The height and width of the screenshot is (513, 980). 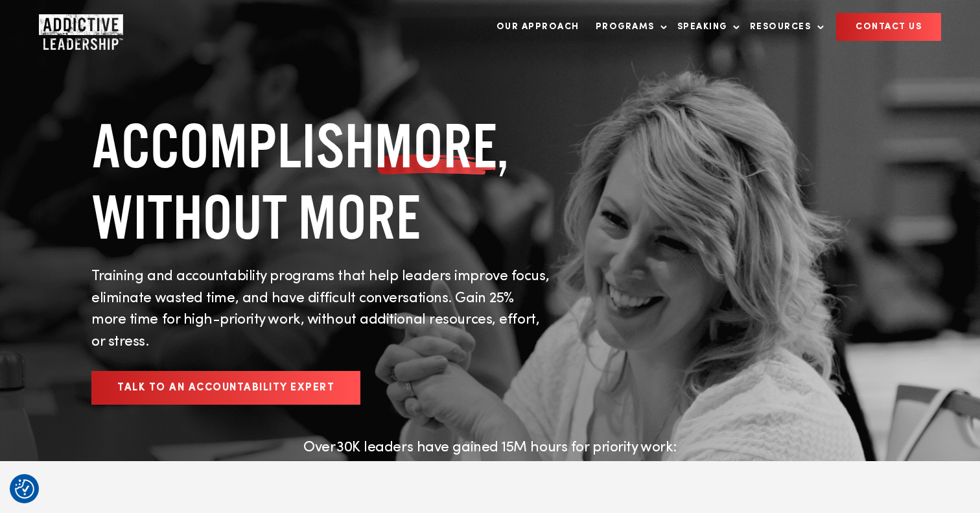 I want to click on span: MORE, so click(x=435, y=146).